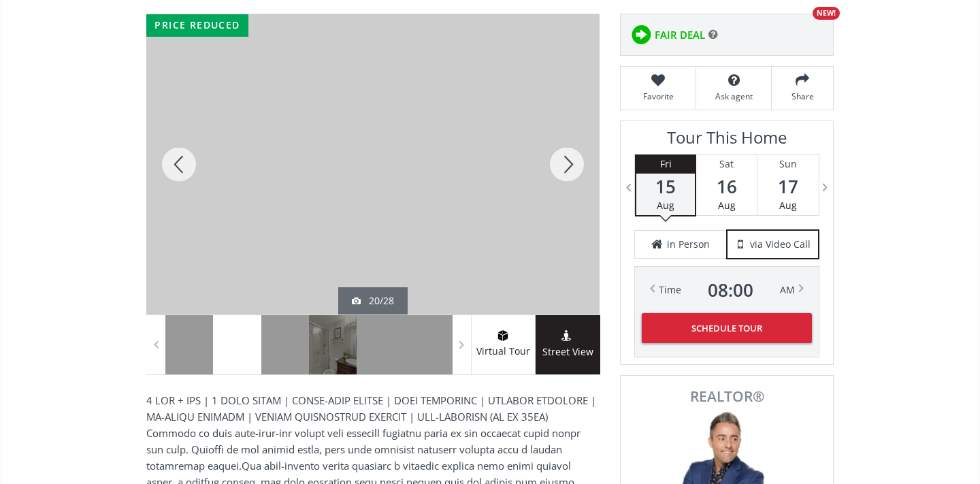 The width and height of the screenshot is (980, 484). Describe the element at coordinates (780, 244) in the screenshot. I see `span: via Video Call` at that location.